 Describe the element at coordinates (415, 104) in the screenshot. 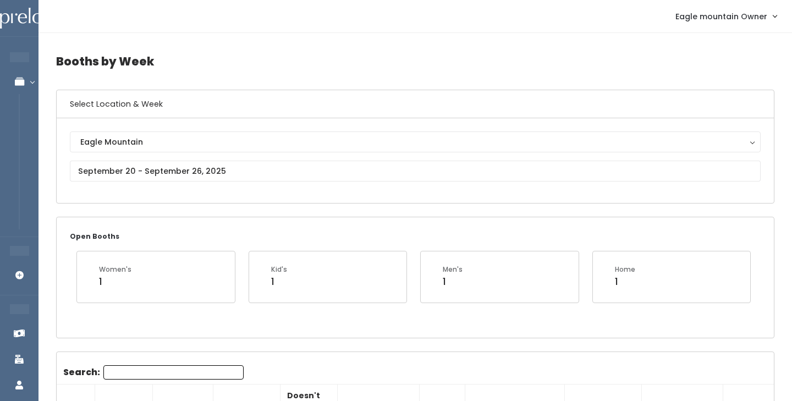

I see `h6: Select Location & Week` at that location.